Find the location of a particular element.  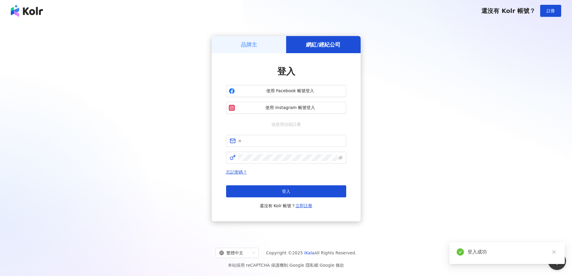

a: 立即註冊 is located at coordinates (304, 206).